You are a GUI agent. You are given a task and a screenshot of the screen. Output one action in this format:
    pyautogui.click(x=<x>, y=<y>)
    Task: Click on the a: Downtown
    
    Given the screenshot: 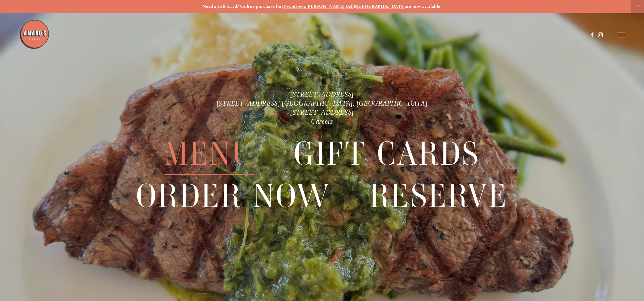 What is the action you would take?
    pyautogui.click(x=294, y=7)
    